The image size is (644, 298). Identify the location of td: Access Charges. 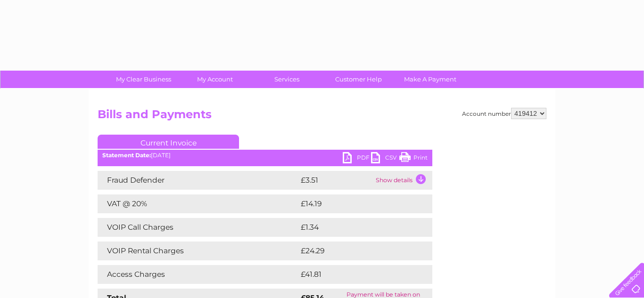
(198, 274).